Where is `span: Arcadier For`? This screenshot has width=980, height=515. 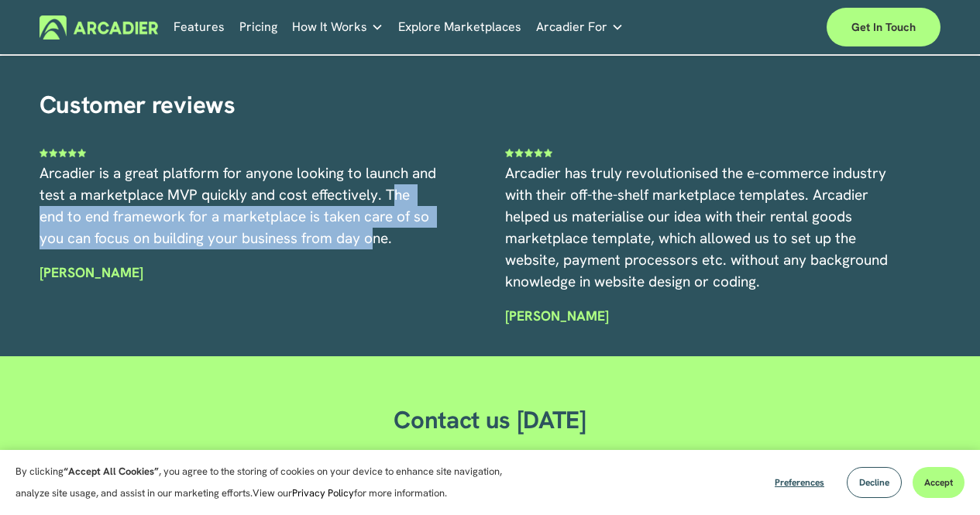 span: Arcadier For is located at coordinates (572, 27).